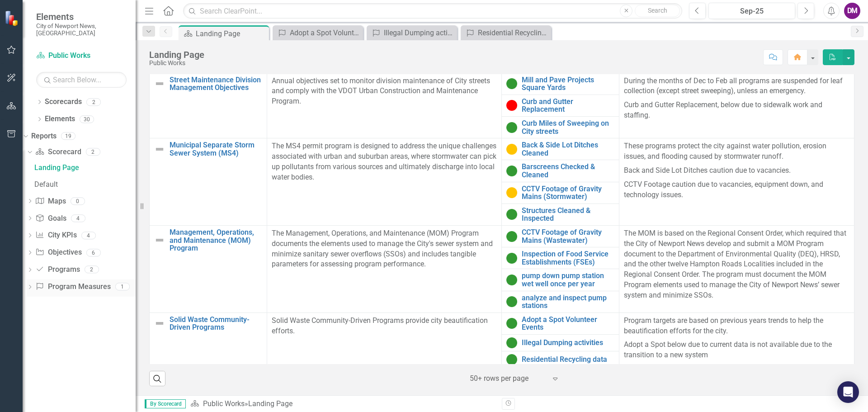 This screenshot has height=412, width=868. What do you see at coordinates (752, 11) in the screenshot?
I see `button: Sep-25` at bounding box center [752, 11].